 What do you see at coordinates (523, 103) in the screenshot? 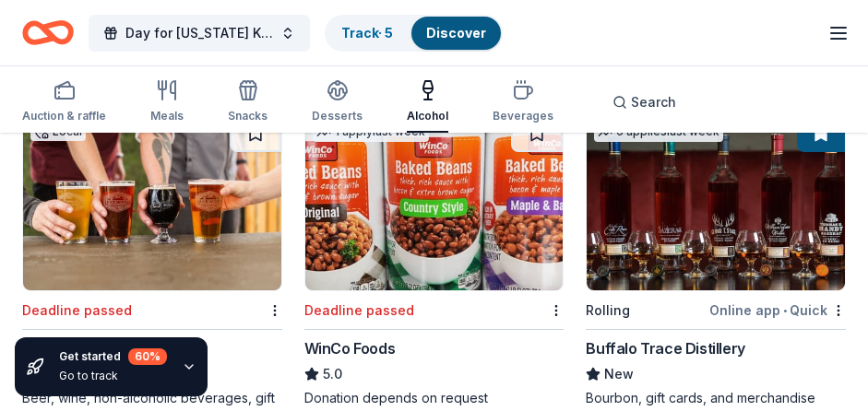
I see `button: Beverages` at bounding box center [523, 103].